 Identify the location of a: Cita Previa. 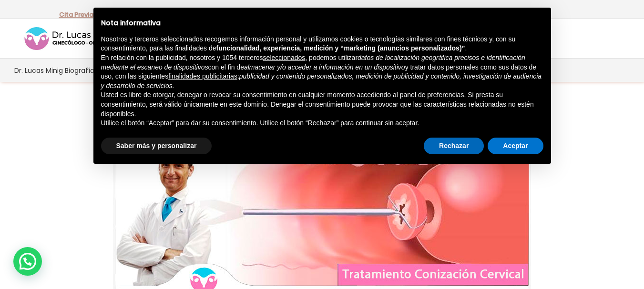
(76, 14).